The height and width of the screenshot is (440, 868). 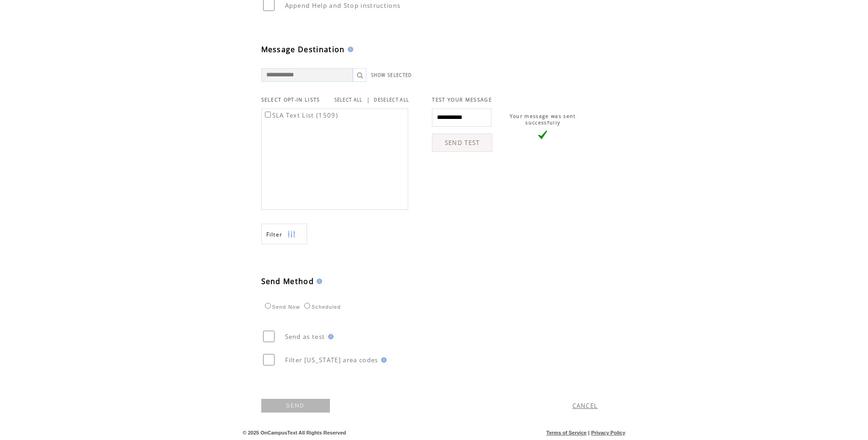 What do you see at coordinates (462, 143) in the screenshot?
I see `a: SEND TEST` at bounding box center [462, 143].